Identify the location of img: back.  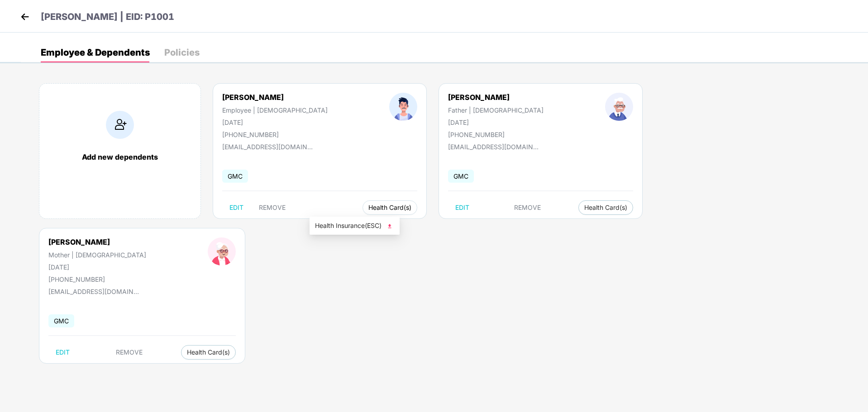
(25, 16).